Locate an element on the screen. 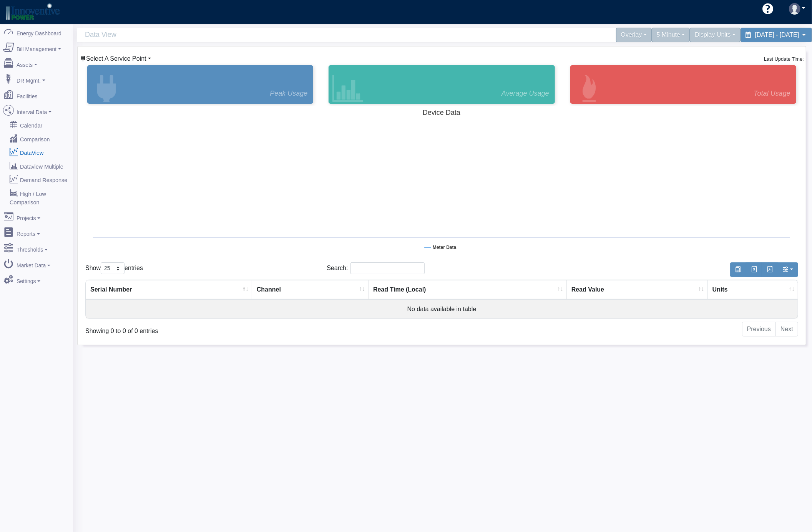 This screenshot has height=532, width=812. label: Show entries is located at coordinates (115, 268).